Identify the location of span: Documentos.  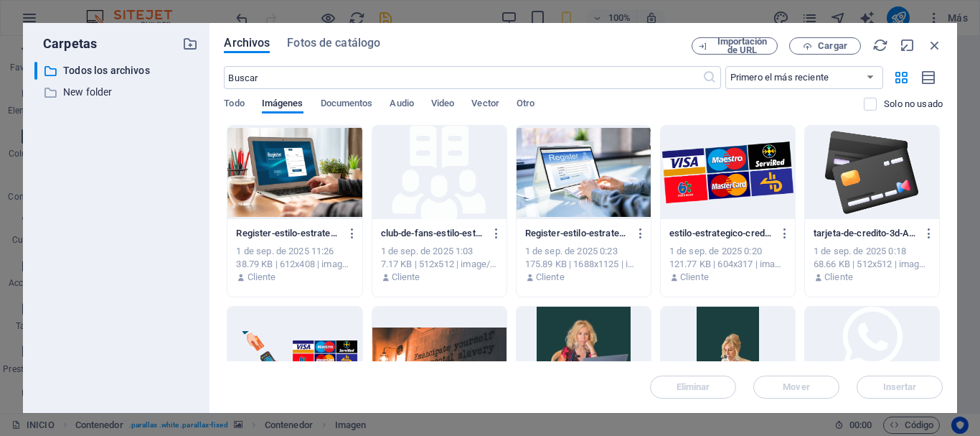
(347, 105).